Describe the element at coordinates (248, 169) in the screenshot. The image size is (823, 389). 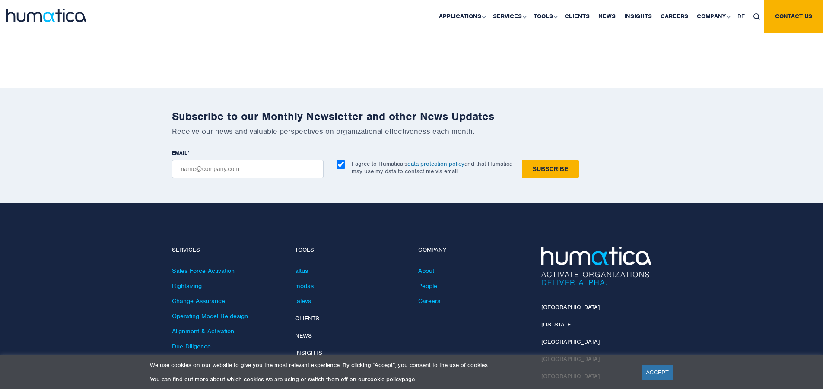
I see `input: name@company.com` at that location.